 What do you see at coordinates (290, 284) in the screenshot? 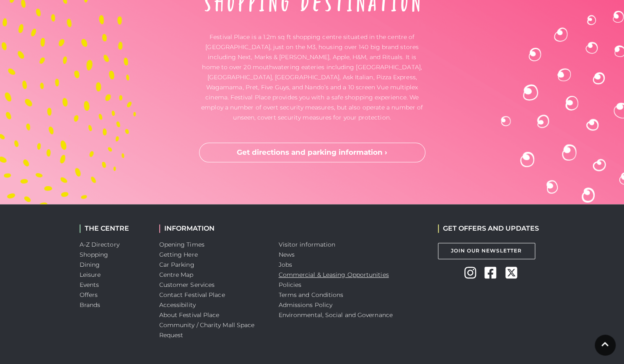
I see `a: Policies` at bounding box center [290, 284].